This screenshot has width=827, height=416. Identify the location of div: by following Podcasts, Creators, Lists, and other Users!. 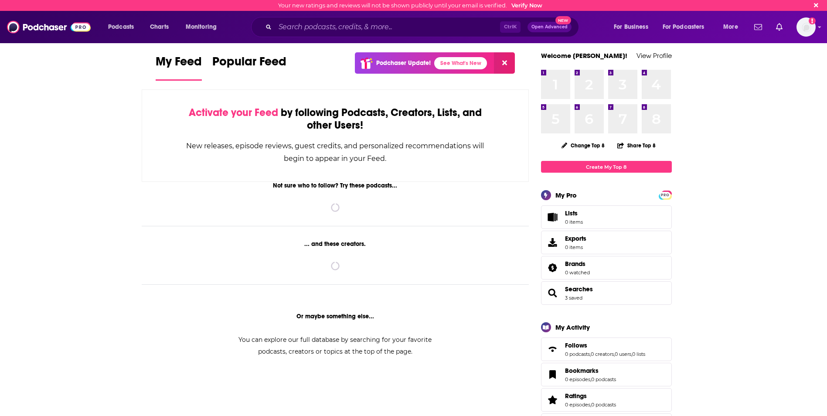
(335, 119).